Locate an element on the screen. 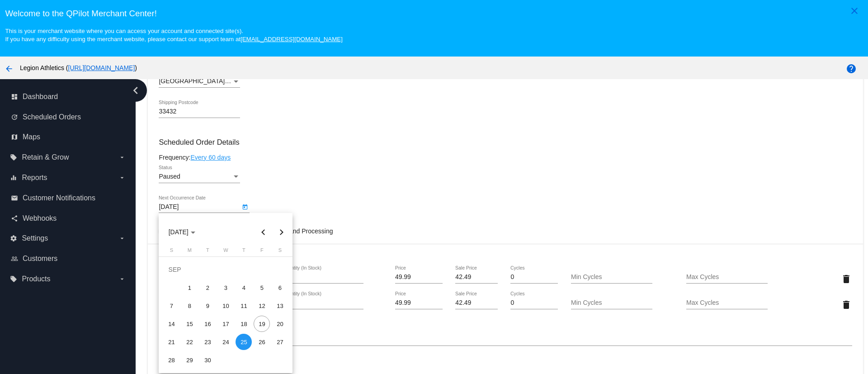  td: September 19, 2025 is located at coordinates (262, 324).